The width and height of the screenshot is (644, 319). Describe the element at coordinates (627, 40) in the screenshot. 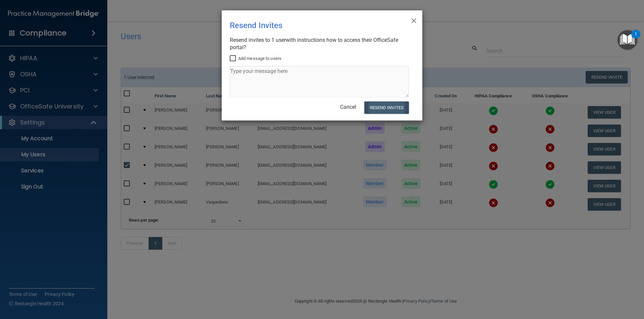

I see `button: Open Resource Center, 1 new notification` at that location.